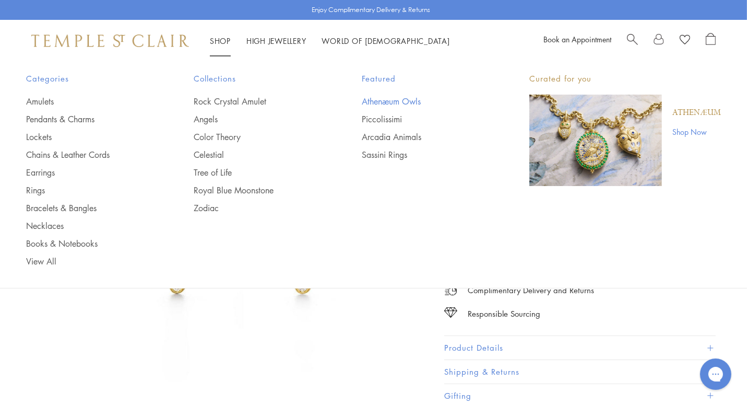  I want to click on a: Royal Blue Moonstone, so click(256, 190).